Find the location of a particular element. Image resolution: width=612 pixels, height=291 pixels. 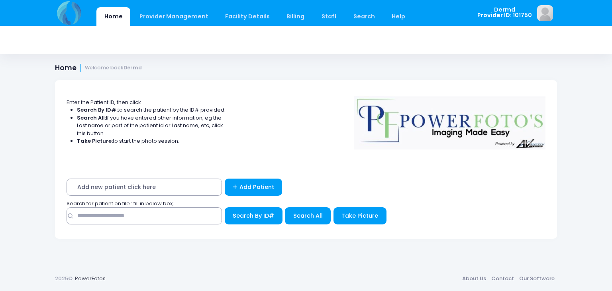

span: Search By ID# is located at coordinates (253, 216).